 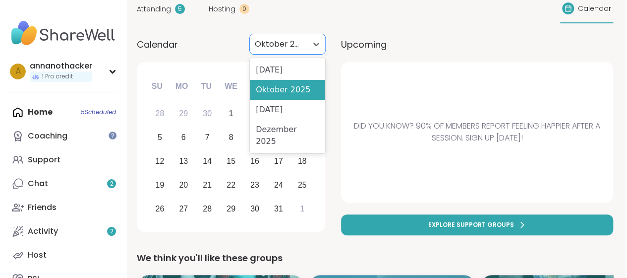 What do you see at coordinates (38, 183) in the screenshot?
I see `div: Chat` at bounding box center [38, 183].